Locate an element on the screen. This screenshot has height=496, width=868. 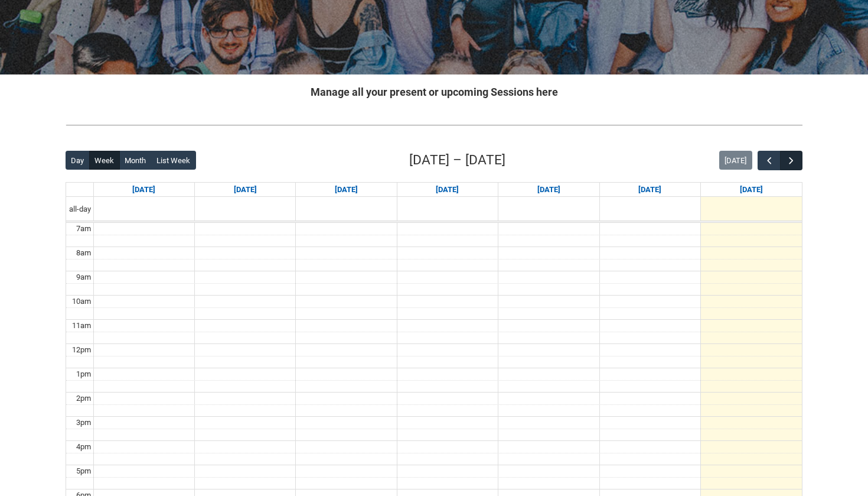
a: Go to September 3, 2025 is located at coordinates (447, 190).